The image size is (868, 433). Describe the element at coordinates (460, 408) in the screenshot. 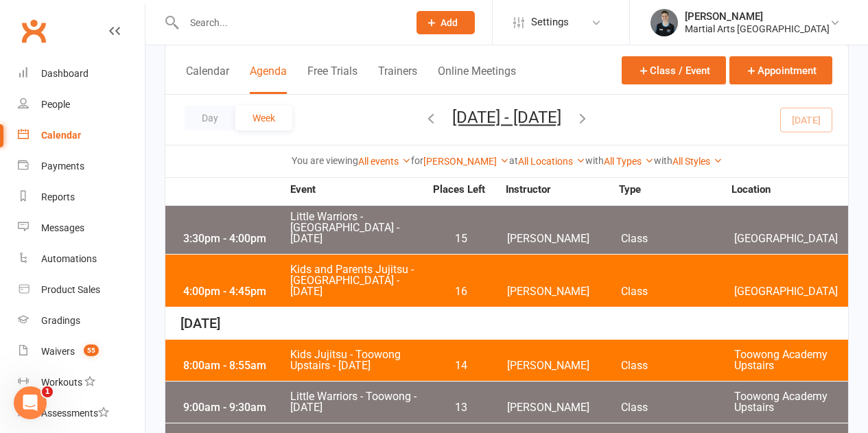

I see `span: 13` at that location.